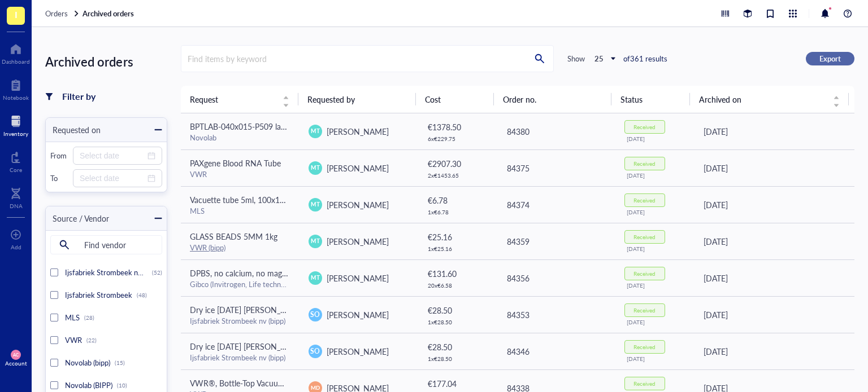  What do you see at coordinates (88, 385) in the screenshot?
I see `span: Novolab (BIPP)` at bounding box center [88, 385].